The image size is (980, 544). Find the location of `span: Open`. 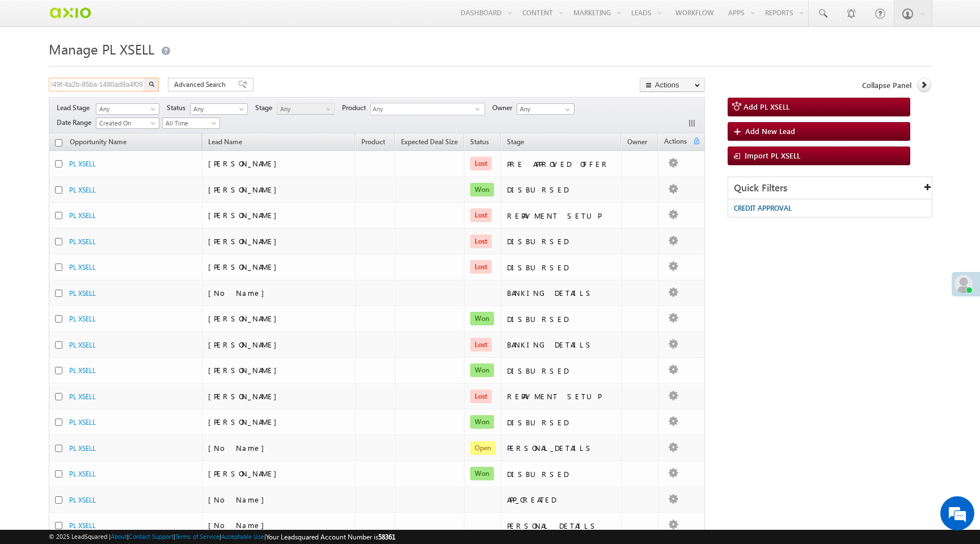

span: Open is located at coordinates (482, 448).